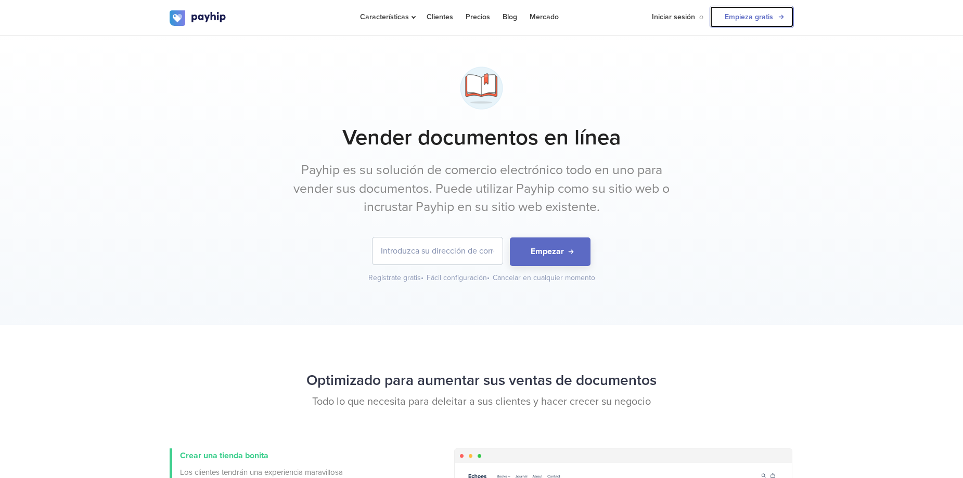  What do you see at coordinates (458, 278) in the screenshot?
I see `div: Fácil configuración` at bounding box center [458, 278].